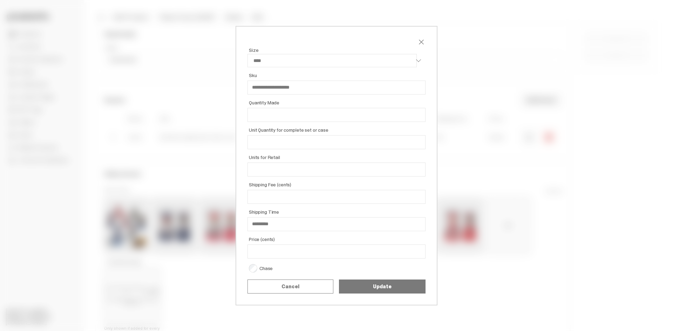 The height and width of the screenshot is (331, 673). Describe the element at coordinates (290, 287) in the screenshot. I see `button: Cancel` at that location.